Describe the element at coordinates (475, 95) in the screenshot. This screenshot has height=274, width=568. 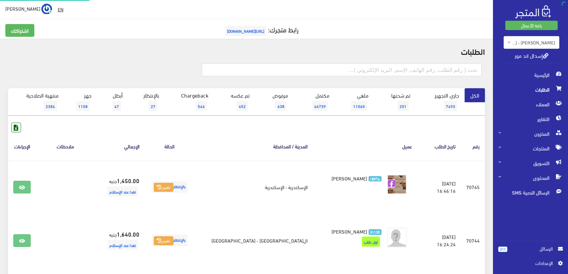
I see `a: الكل` at that location.